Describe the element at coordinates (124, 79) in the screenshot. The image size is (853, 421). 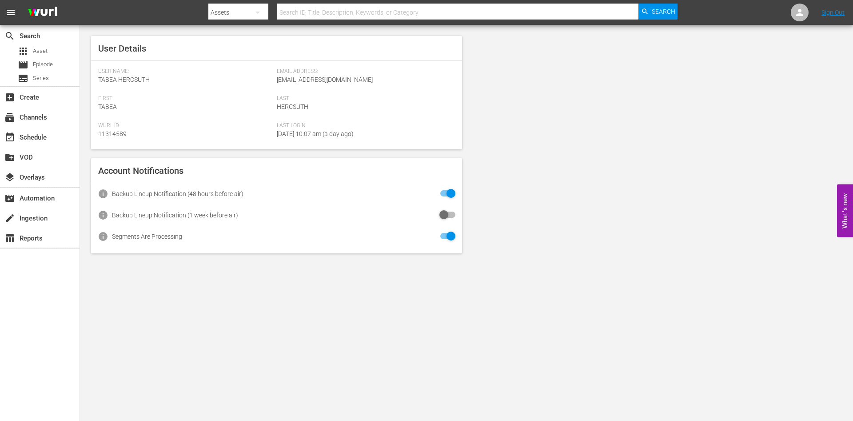
I see `span: Tabea Hercsuth` at that location.